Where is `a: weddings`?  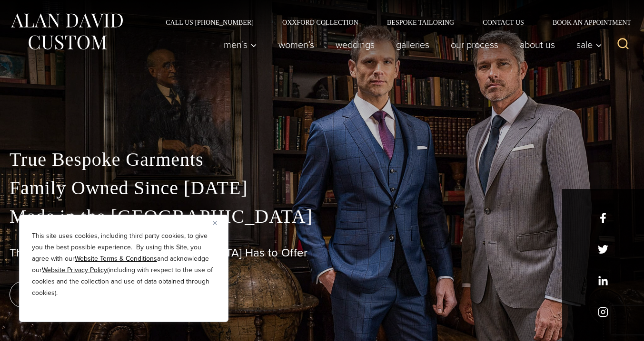
a: weddings is located at coordinates (355, 45).